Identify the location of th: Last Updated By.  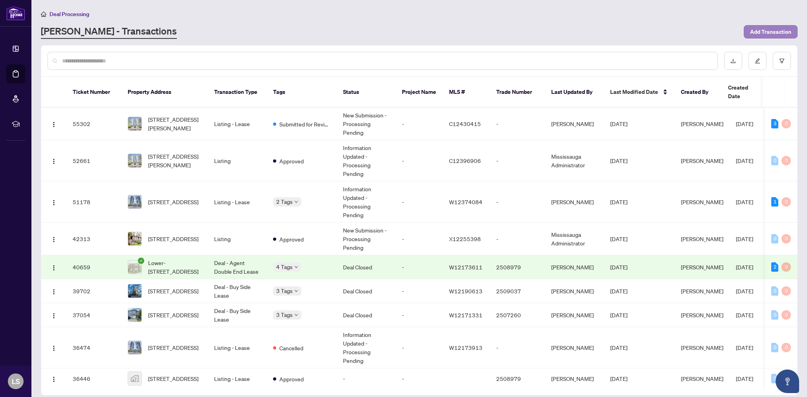
(574, 92).